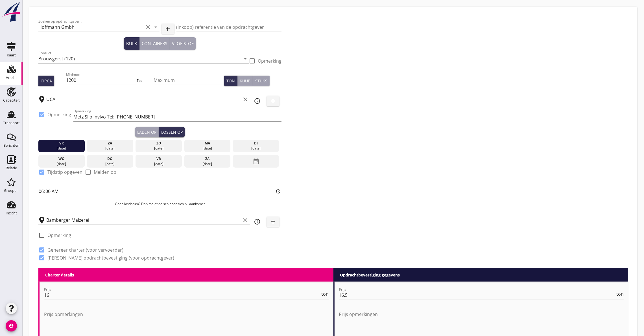  What do you see at coordinates (11, 12) in the screenshot?
I see `img: logo-small.a267ee39.svg` at bounding box center [11, 12].